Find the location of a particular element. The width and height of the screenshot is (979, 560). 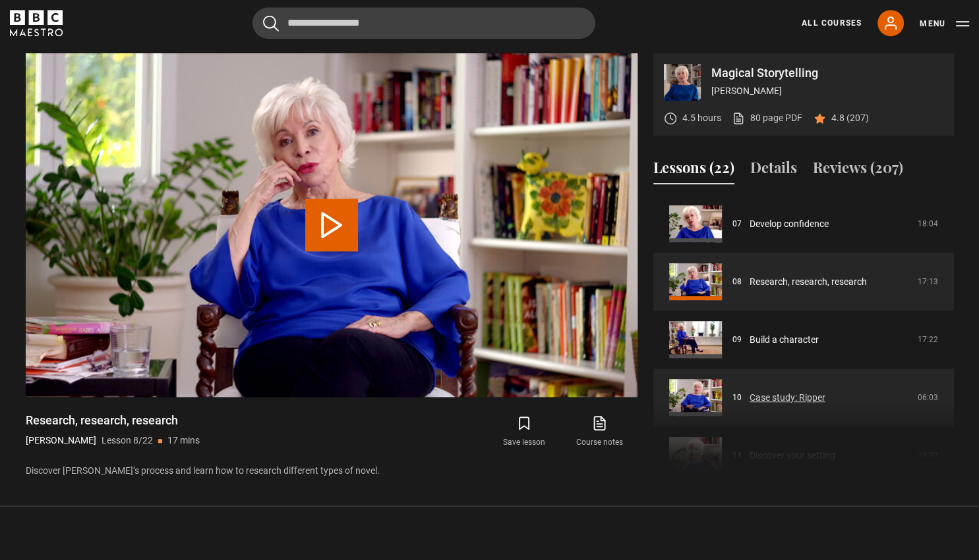

input: Search is located at coordinates (424, 23).